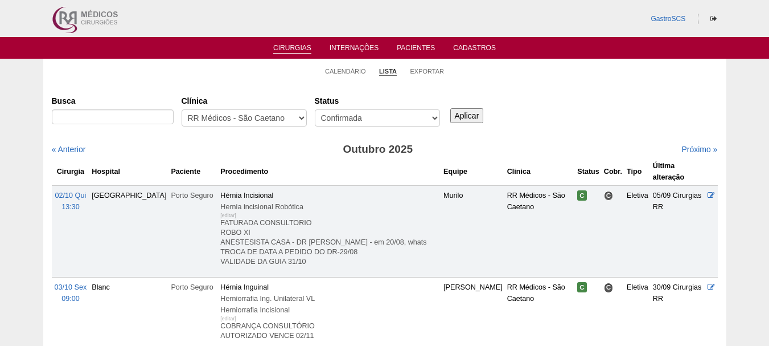  I want to click on div: Herniorrafia Ing. Unilateral VL, so click(330, 298).